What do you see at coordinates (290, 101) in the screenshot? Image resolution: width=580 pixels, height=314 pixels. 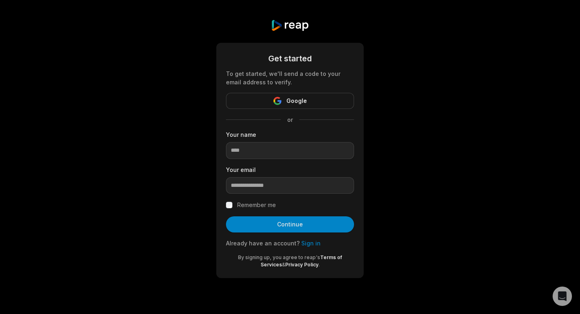 I see `button: Google` at bounding box center [290, 101].